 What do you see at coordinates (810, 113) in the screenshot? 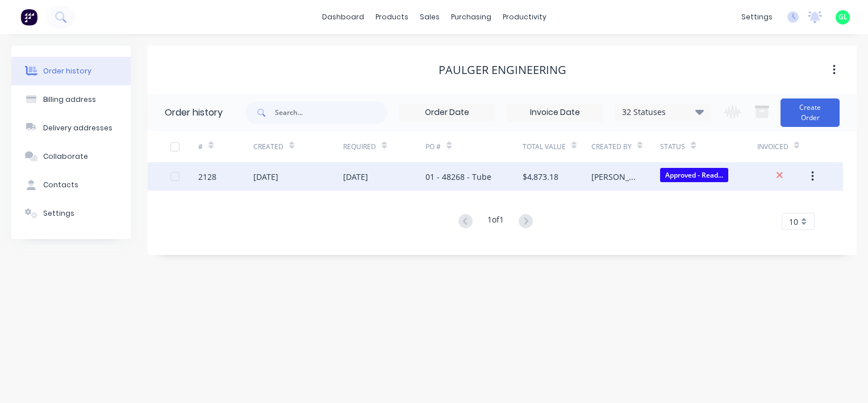
I see `button: Create Order` at bounding box center [810, 113].